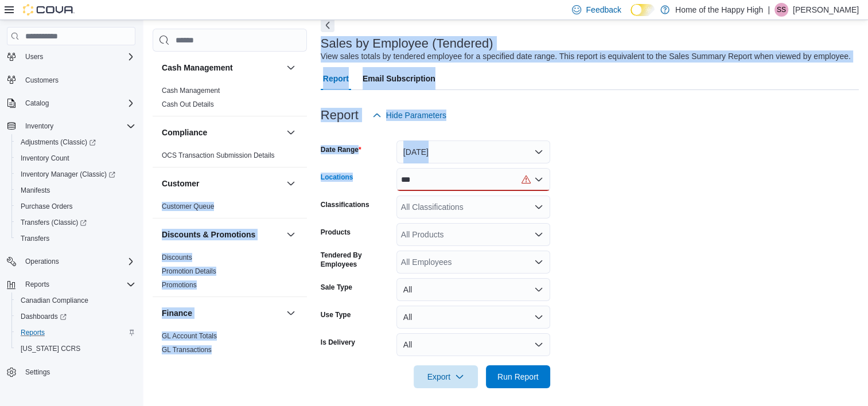  What do you see at coordinates (179, 285) in the screenshot?
I see `a: Promotions` at bounding box center [179, 285].